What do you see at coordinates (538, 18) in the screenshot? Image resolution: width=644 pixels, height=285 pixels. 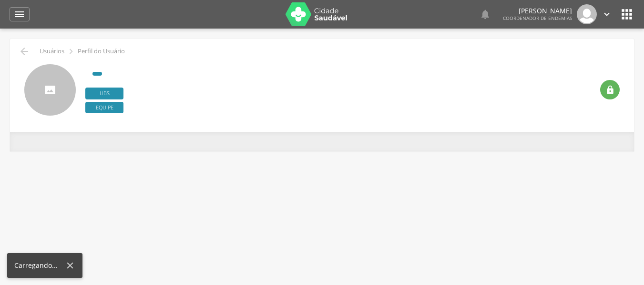 I see `span: Coordenador de Endemias` at bounding box center [538, 18].